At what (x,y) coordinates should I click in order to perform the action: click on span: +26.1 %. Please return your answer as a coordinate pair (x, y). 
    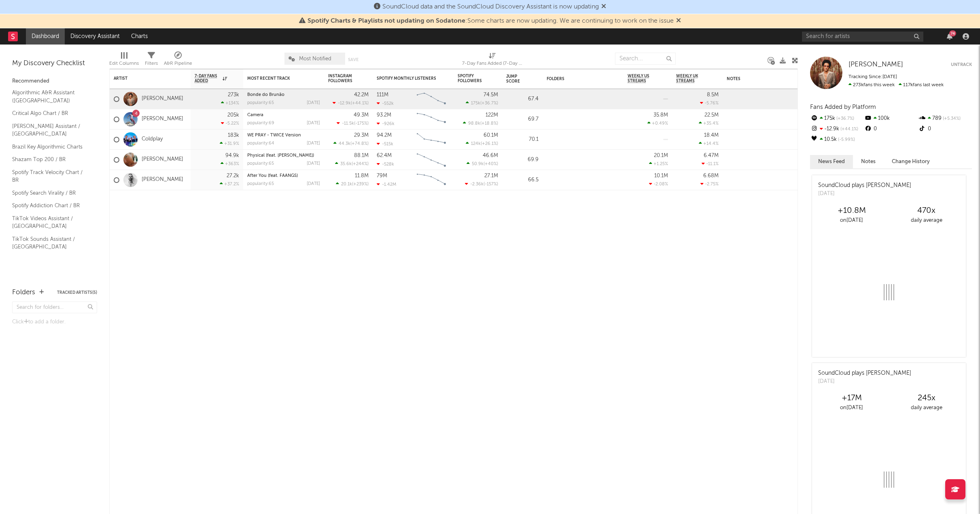
    Looking at the image, I should click on (490, 144).